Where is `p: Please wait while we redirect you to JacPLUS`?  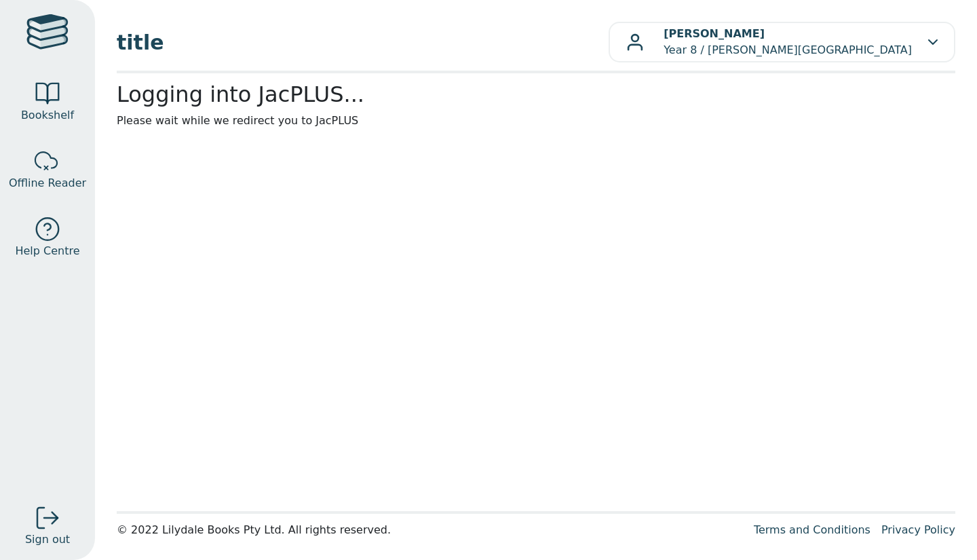
p: Please wait while we redirect you to JacPLUS is located at coordinates (536, 121).